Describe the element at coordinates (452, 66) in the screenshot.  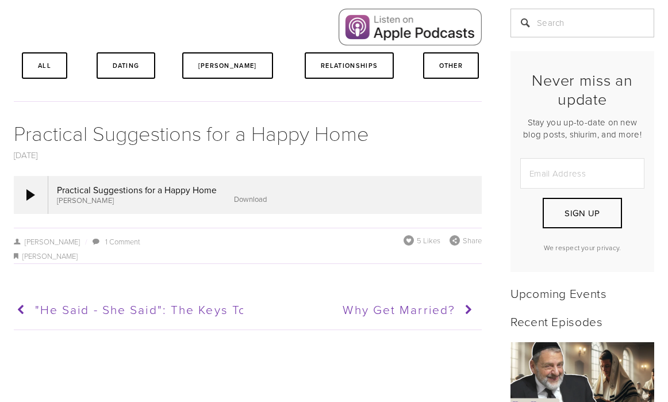
I see `a: Other` at that location.